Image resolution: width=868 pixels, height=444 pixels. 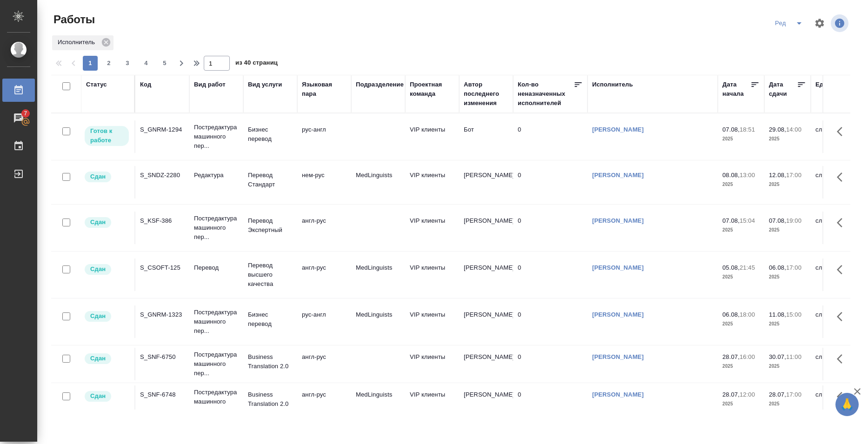 What do you see at coordinates (790, 24) in the screenshot?
I see `div: split button` at bounding box center [790, 24].